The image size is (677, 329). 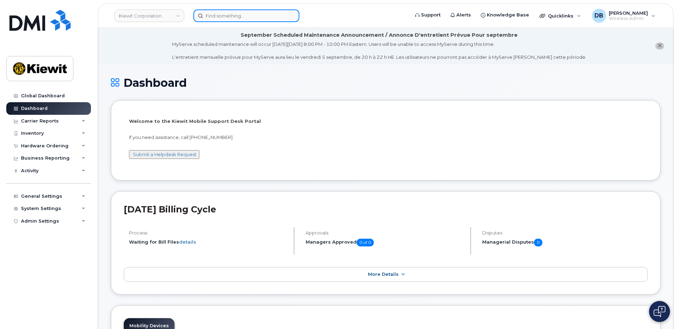 I want to click on h4: Approvals, so click(x=385, y=233).